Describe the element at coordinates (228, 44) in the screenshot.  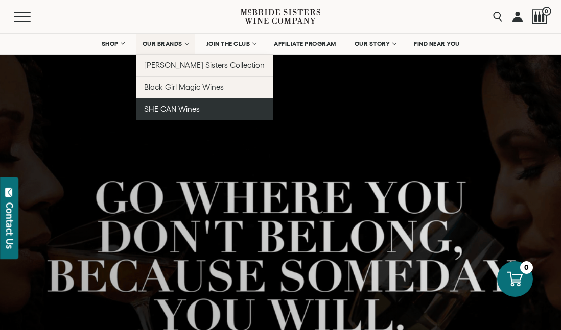
I see `span: JOIN THE CLUB` at that location.